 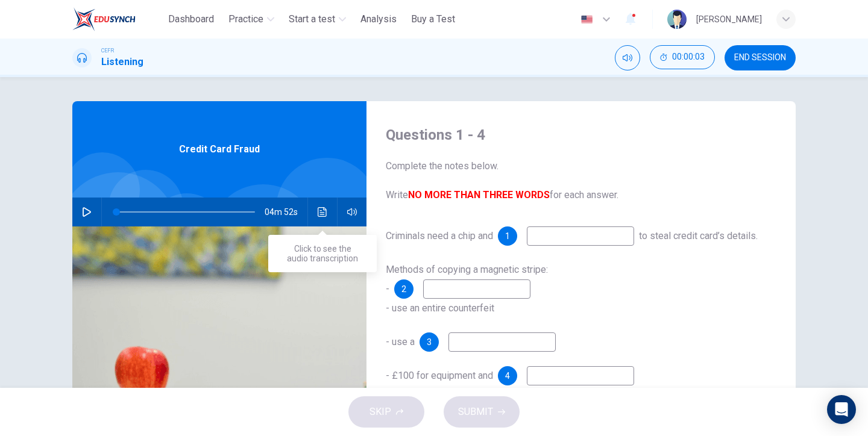 What do you see at coordinates (440, 308) in the screenshot?
I see `span: - use an entire counterfeit` at bounding box center [440, 308].